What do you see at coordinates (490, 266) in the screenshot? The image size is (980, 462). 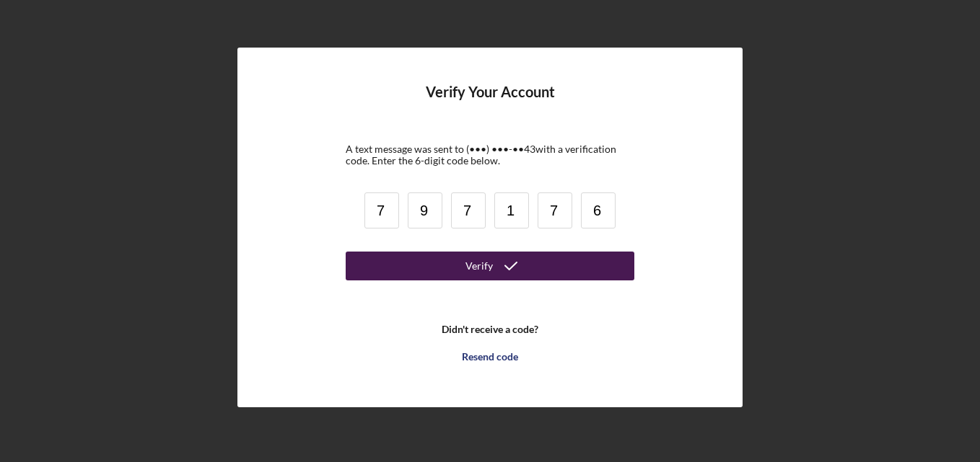 I see `button: Verify` at bounding box center [490, 266].